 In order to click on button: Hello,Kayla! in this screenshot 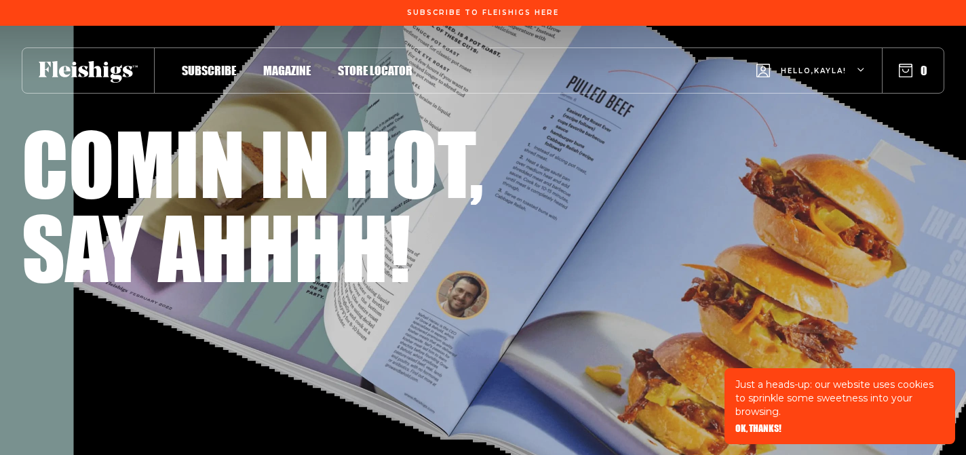, I will do `click(811, 71)`.